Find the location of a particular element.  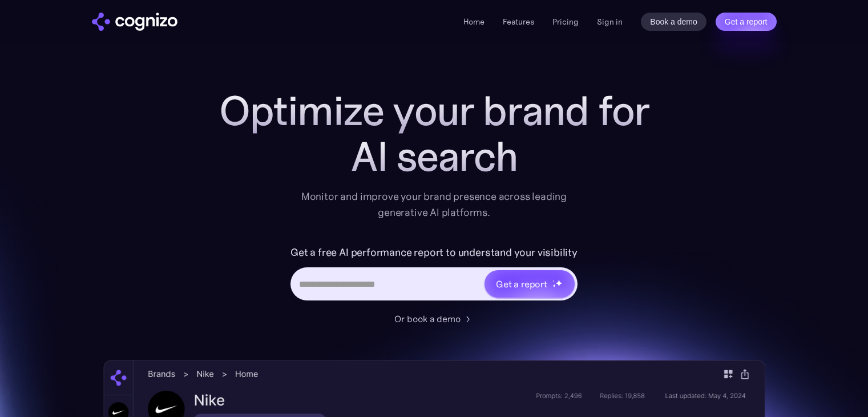

a: Sign in is located at coordinates (609, 22).